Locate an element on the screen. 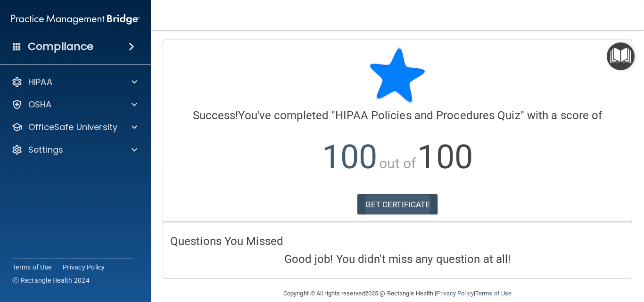  p: OfficeSafe University is located at coordinates (73, 127).